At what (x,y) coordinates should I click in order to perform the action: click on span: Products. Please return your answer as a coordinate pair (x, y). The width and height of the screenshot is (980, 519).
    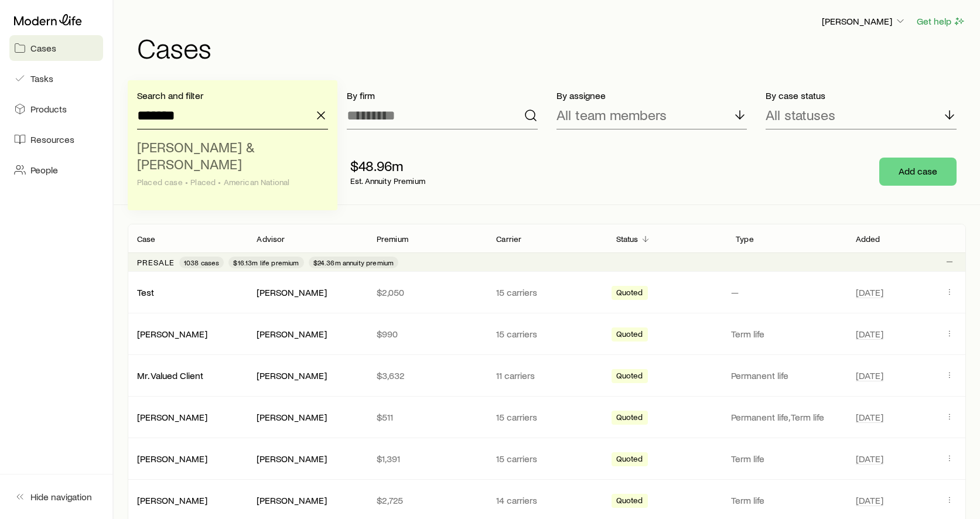
    Looking at the image, I should click on (49, 109).